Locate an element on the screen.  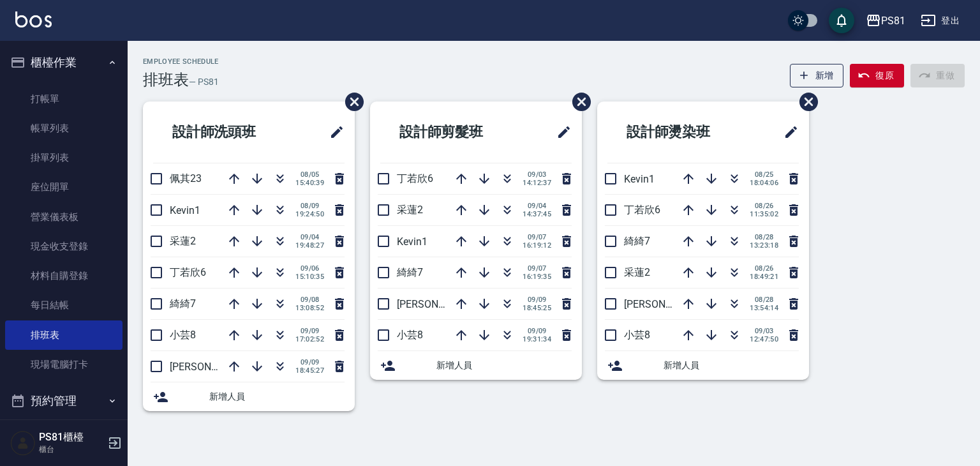
a: 營業儀表板 is located at coordinates (64, 217).